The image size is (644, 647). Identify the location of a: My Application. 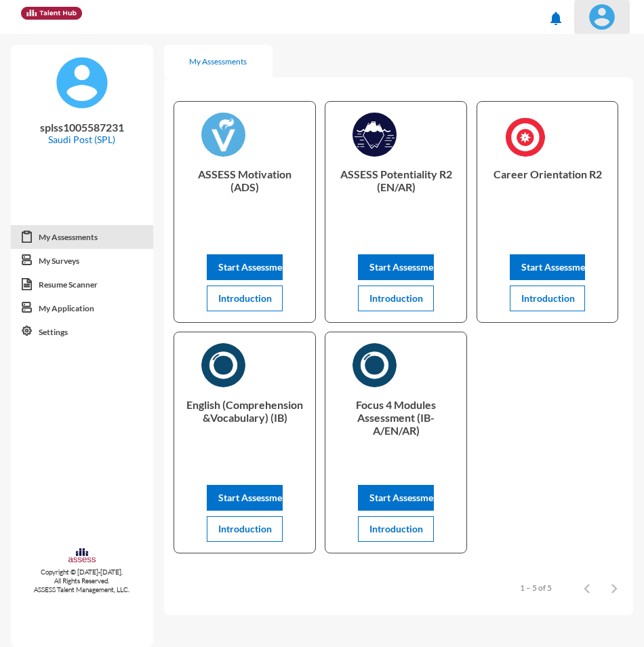
(82, 309).